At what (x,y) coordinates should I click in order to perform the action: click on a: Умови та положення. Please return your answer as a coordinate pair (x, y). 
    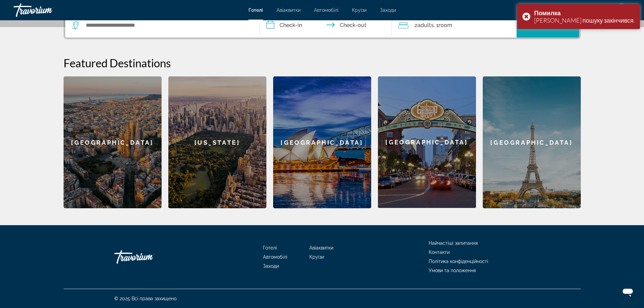
    Looking at the image, I should click on (452, 271).